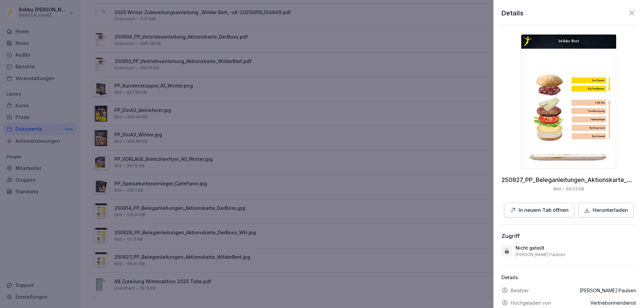 Image resolution: width=644 pixels, height=308 pixels. Describe the element at coordinates (543, 210) in the screenshot. I see `p: In neuem Tab öffnen` at that location.